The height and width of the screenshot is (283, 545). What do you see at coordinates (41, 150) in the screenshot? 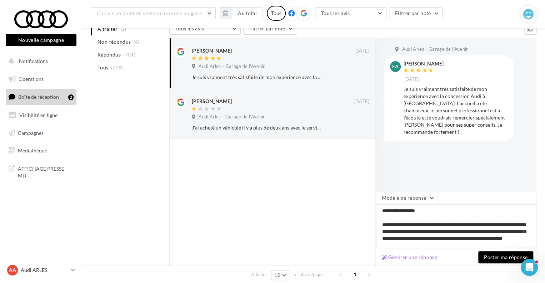
I see `a: Médiathèque` at bounding box center [41, 150].